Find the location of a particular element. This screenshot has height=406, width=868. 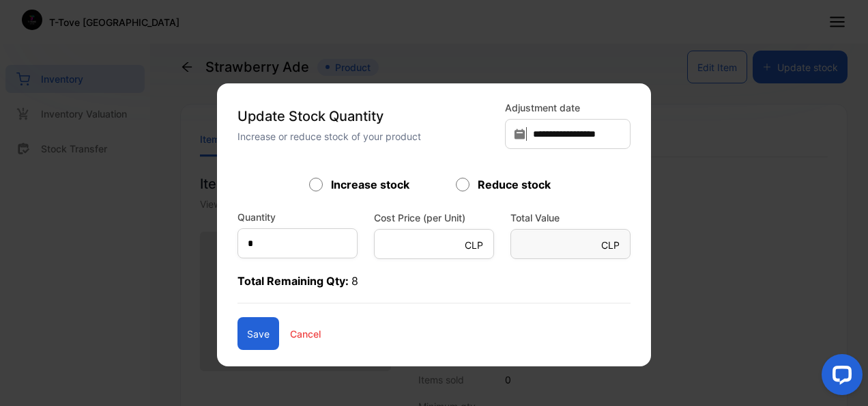

label: Adjustment date is located at coordinates (568, 107).